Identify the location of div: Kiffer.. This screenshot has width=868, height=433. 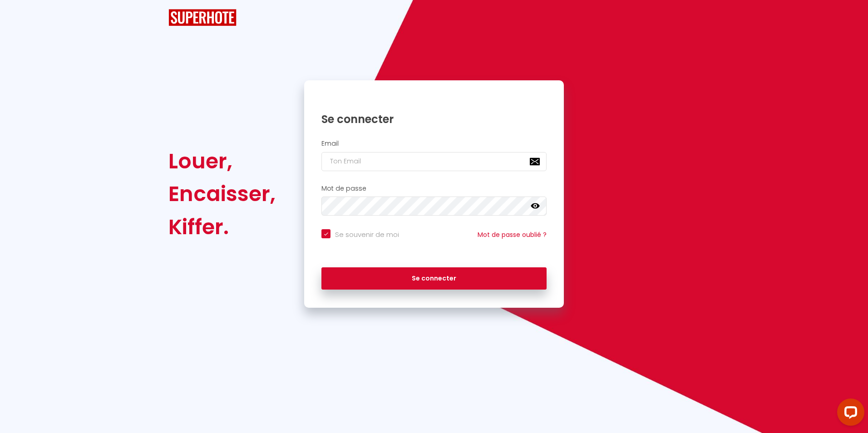
(222, 227).